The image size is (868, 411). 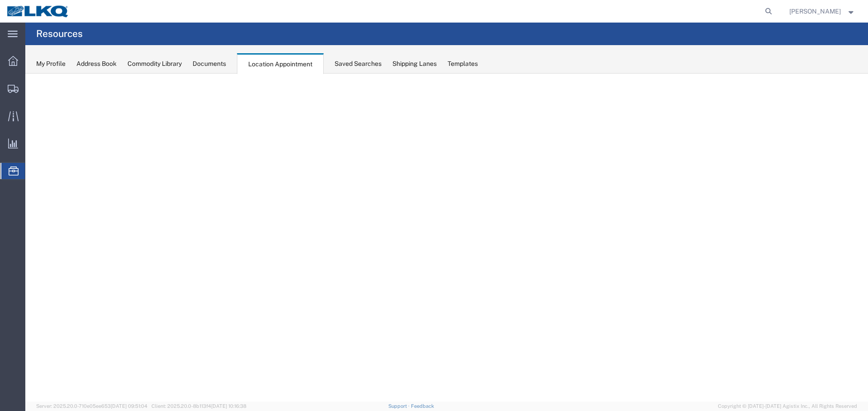 I want to click on div: Shipping Lanes, so click(x=415, y=64).